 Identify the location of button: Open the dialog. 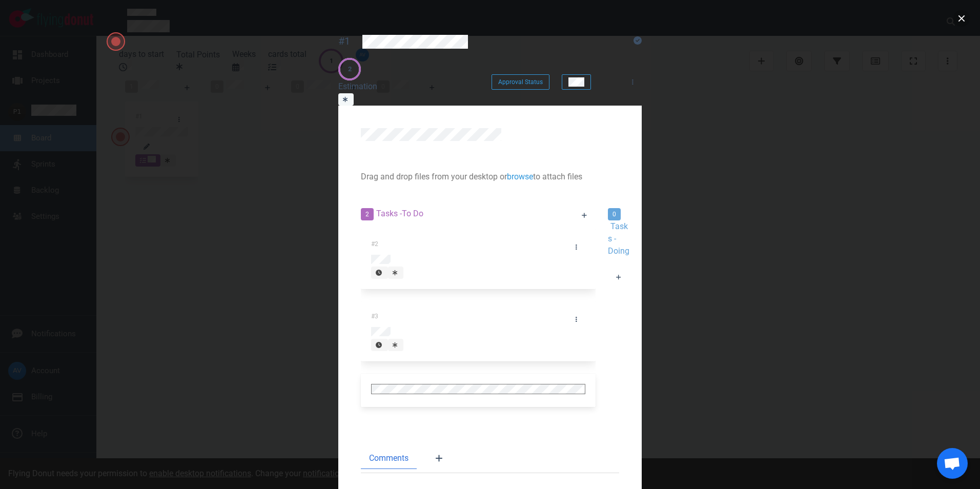
(116, 41).